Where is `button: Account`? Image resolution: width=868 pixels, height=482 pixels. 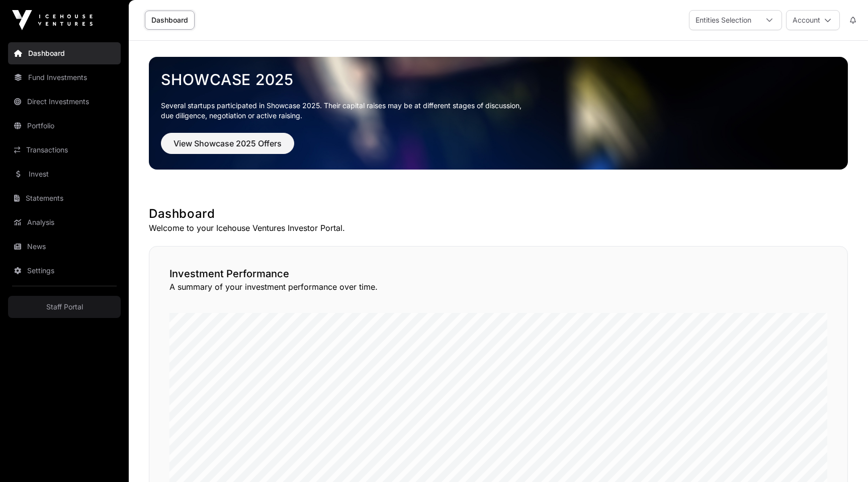 button: Account is located at coordinates (813, 20).